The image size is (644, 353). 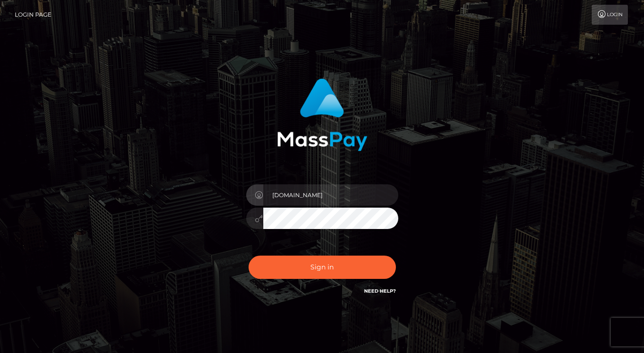 I want to click on input: Username..., so click(x=330, y=195).